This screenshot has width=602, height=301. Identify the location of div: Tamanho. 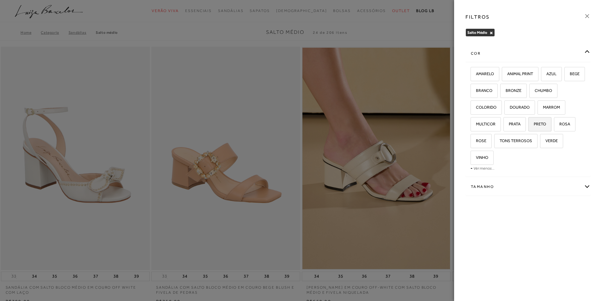
(528, 187).